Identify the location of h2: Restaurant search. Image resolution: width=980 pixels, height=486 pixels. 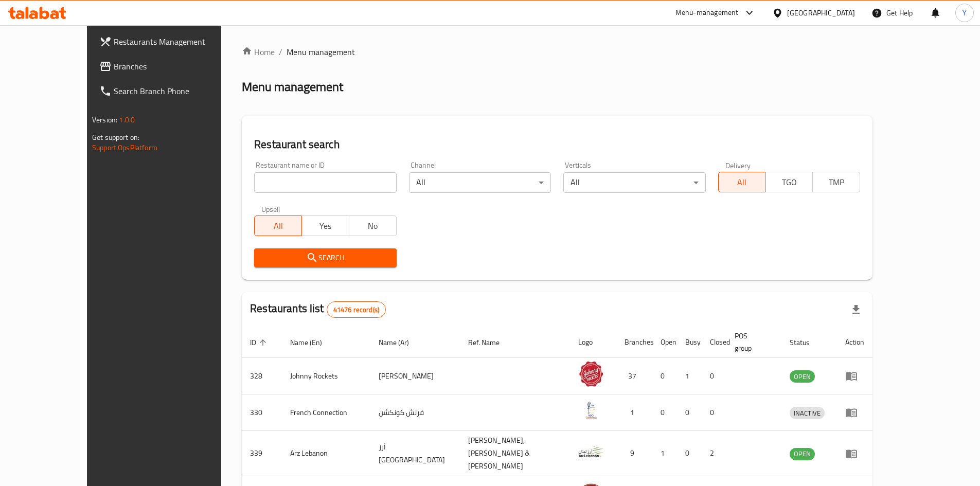
(557, 145).